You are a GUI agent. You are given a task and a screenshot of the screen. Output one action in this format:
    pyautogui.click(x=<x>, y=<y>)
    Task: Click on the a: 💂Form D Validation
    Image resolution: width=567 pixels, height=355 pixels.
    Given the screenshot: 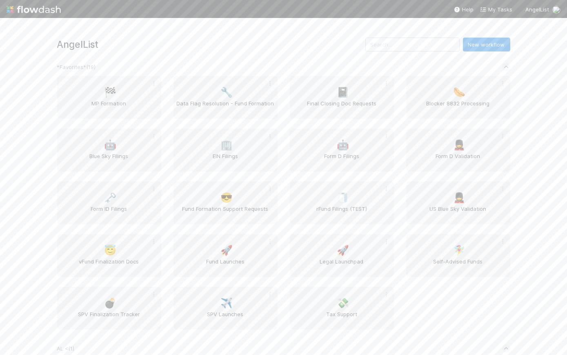 What is the action you would take?
    pyautogui.click(x=458, y=150)
    